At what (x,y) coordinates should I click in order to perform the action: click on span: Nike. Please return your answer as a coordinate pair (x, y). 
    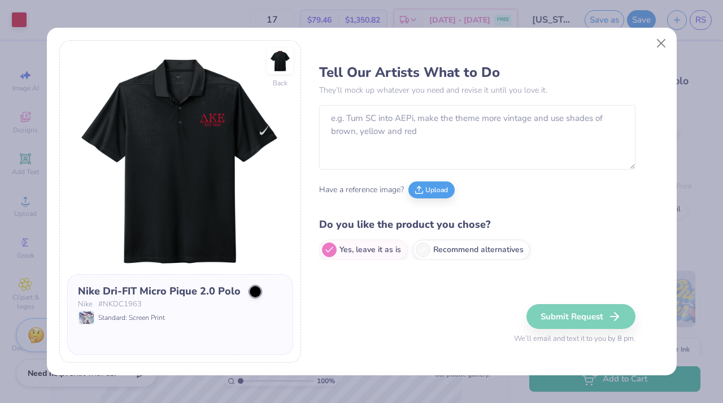
    Looking at the image, I should click on (85, 305).